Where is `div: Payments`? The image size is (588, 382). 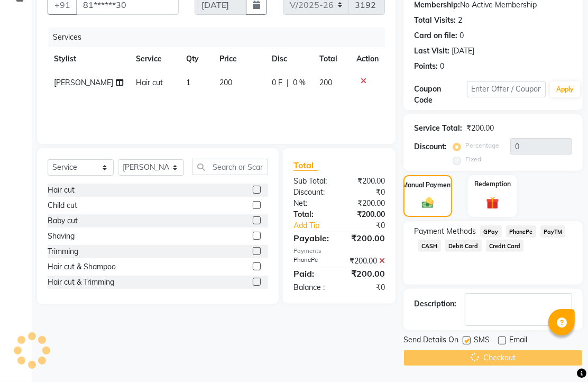
div: Payments is located at coordinates (339, 251).